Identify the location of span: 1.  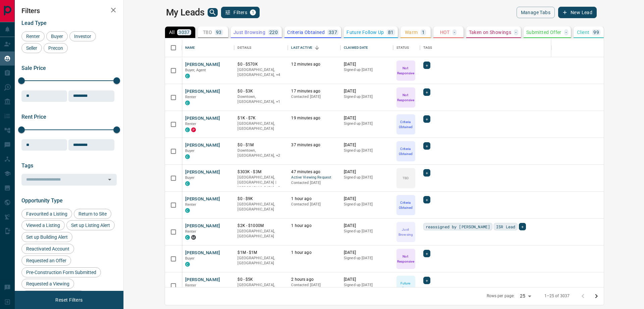
(253, 12).